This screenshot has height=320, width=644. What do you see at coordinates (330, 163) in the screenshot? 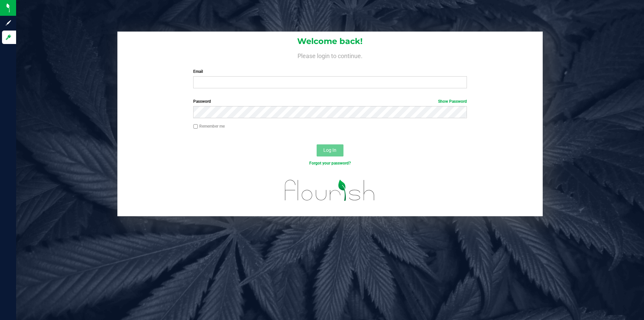
I see `a: Forgot your password?` at bounding box center [330, 163].